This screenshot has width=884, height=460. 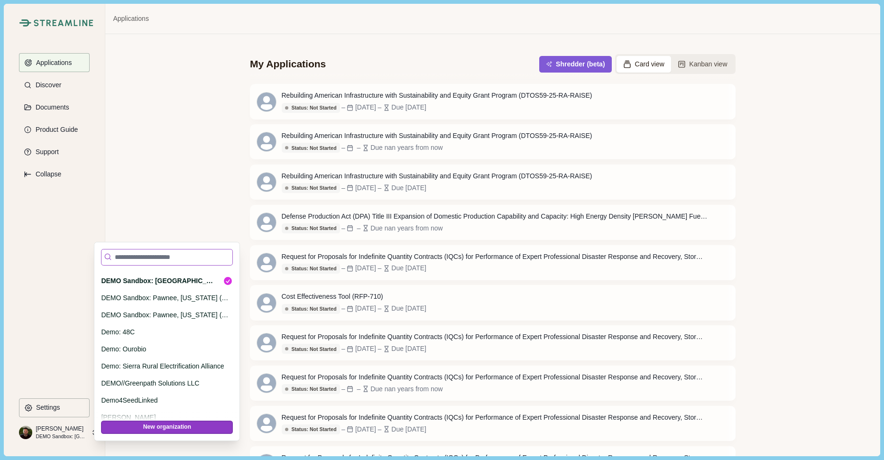 What do you see at coordinates (354, 296) in the screenshot?
I see `div: Cost Effectiveness Tool (RFP-710)` at bounding box center [354, 296].